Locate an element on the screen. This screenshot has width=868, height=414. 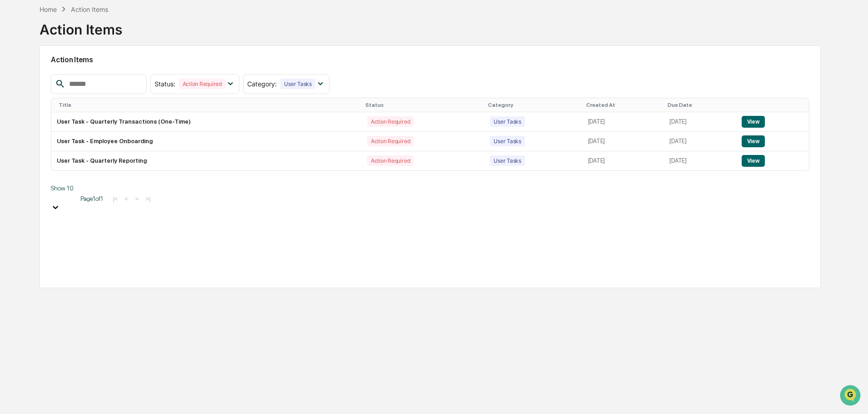
div: Due Date is located at coordinates (700, 105).